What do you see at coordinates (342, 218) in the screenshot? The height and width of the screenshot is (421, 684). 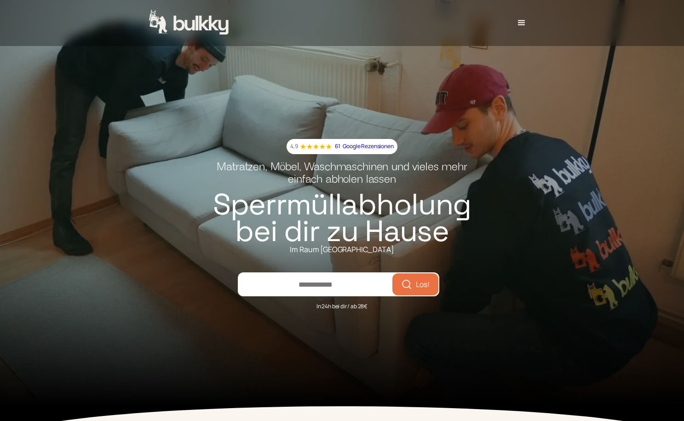 I see `h1: Sperrmüllabholung bei dir zu Hause` at bounding box center [342, 218].